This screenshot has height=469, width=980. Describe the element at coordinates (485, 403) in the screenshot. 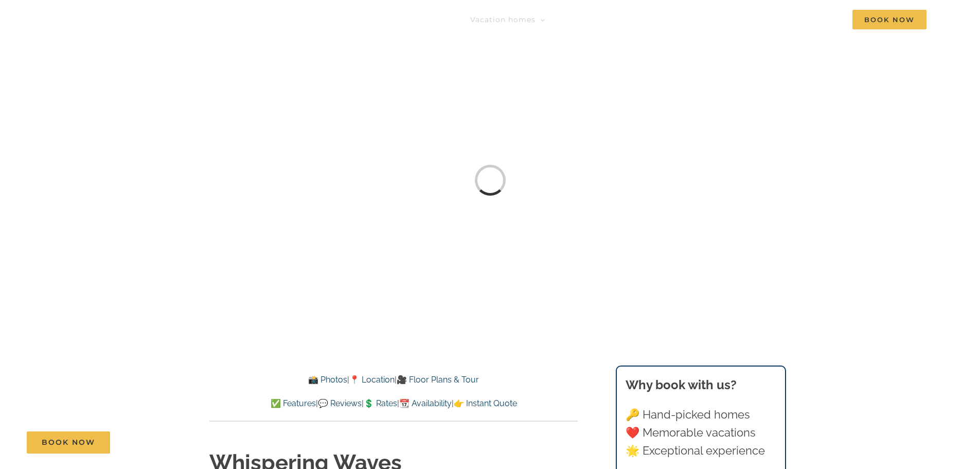

I see `a: 👉 Instant Quote` at that location.